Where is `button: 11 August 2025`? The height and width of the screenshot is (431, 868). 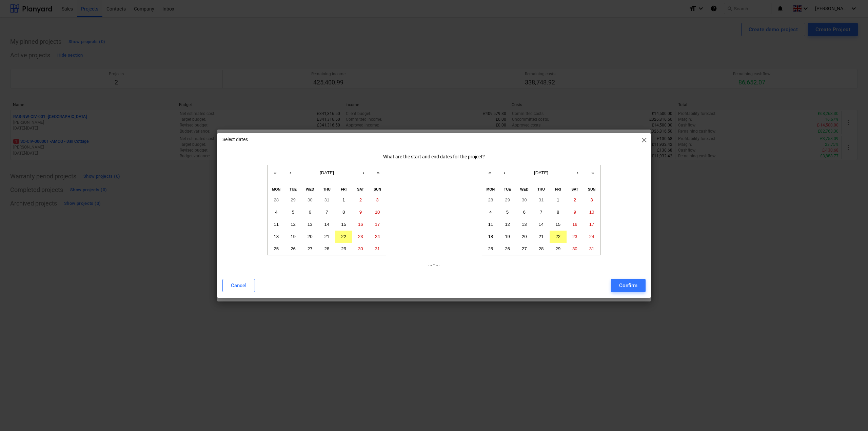 button: 11 August 2025 is located at coordinates (277, 225).